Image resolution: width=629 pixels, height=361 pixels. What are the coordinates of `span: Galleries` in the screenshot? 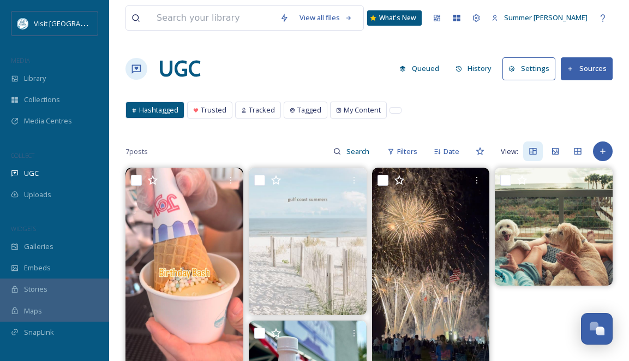 It's located at (39, 246).